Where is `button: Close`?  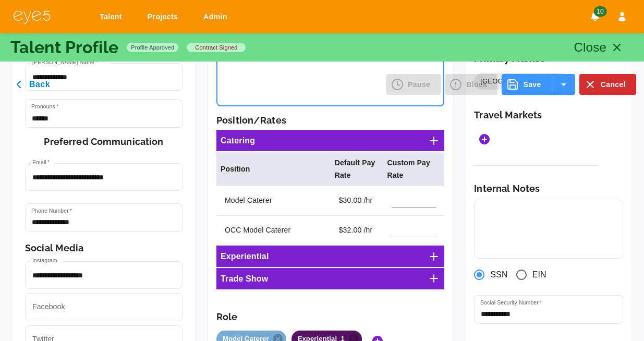
button: Close is located at coordinates (601, 47).